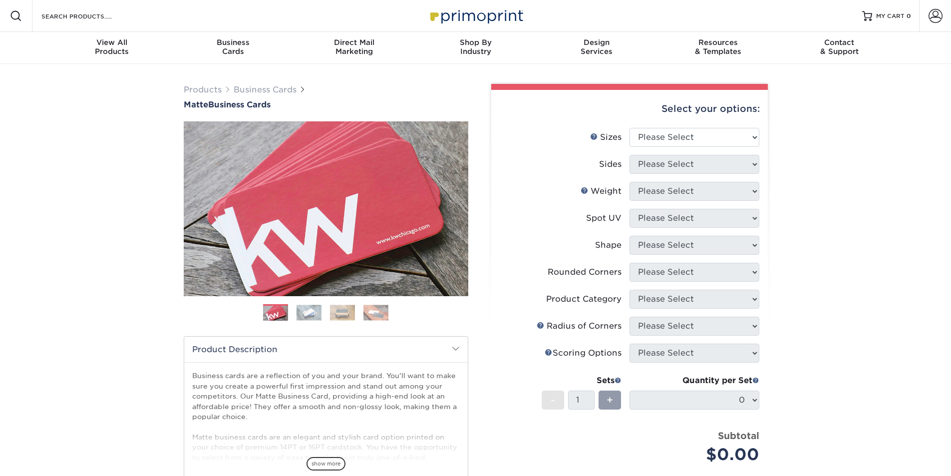 The image size is (951, 476). What do you see at coordinates (597, 42) in the screenshot?
I see `span: Design` at bounding box center [597, 42].